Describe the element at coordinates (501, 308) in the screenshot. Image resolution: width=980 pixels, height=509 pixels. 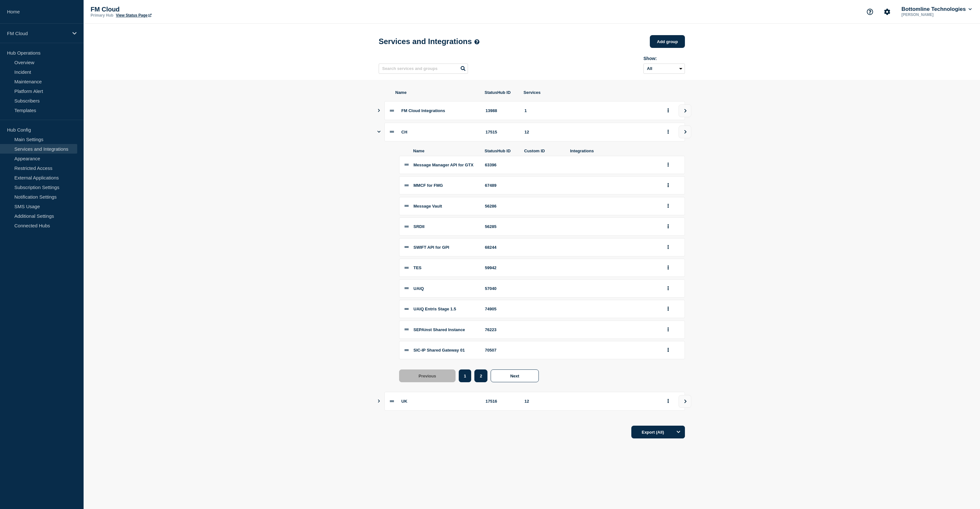
I see `div: 74905` at that location.